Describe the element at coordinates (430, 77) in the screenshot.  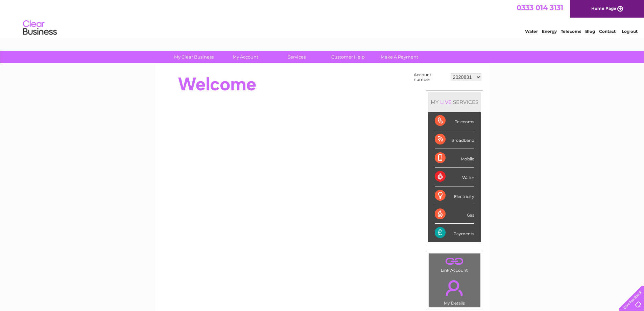
I see `td: Account number` at that location.